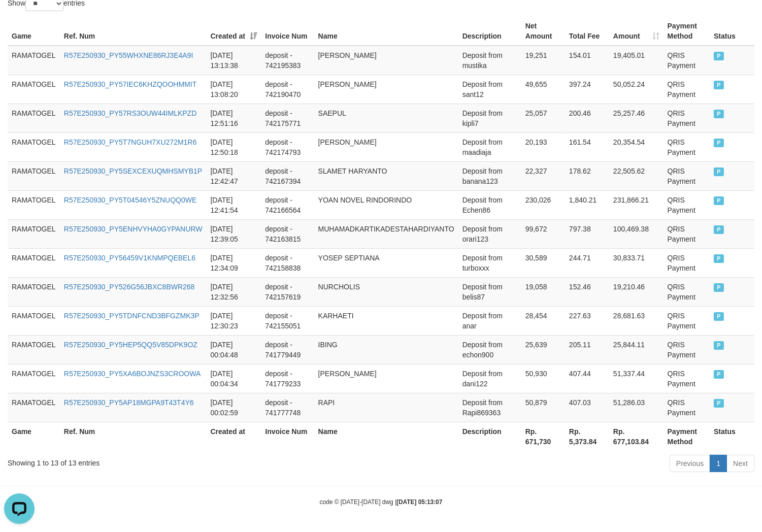 This screenshot has height=532, width=762. What do you see at coordinates (287, 31) in the screenshot?
I see `th: Invoice Num` at bounding box center [287, 31].